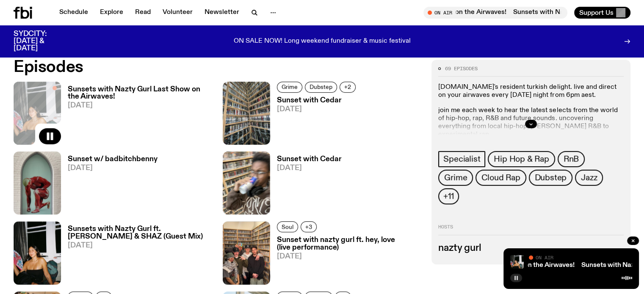 The height and width of the screenshot is (294, 644). Describe the element at coordinates (521, 159) in the screenshot. I see `a: Hip Hop & Rap` at that location.